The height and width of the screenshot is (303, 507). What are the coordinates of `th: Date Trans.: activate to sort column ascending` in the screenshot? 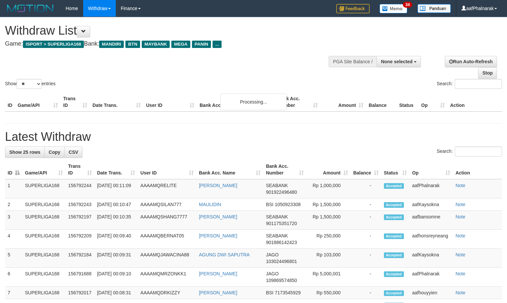 It's located at (116, 169).